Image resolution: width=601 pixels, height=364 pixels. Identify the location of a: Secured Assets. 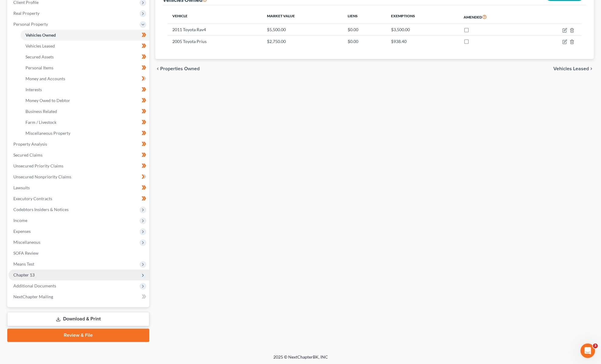
(85, 57).